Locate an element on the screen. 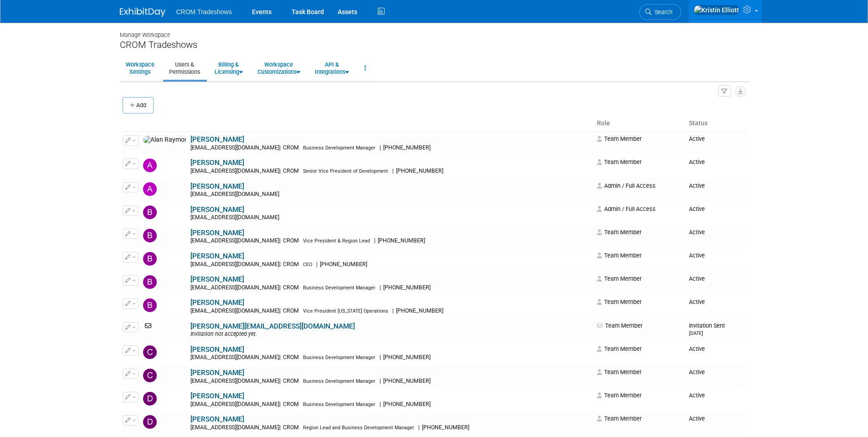 This screenshot has height=437, width=868. th: Status is located at coordinates (715, 123).